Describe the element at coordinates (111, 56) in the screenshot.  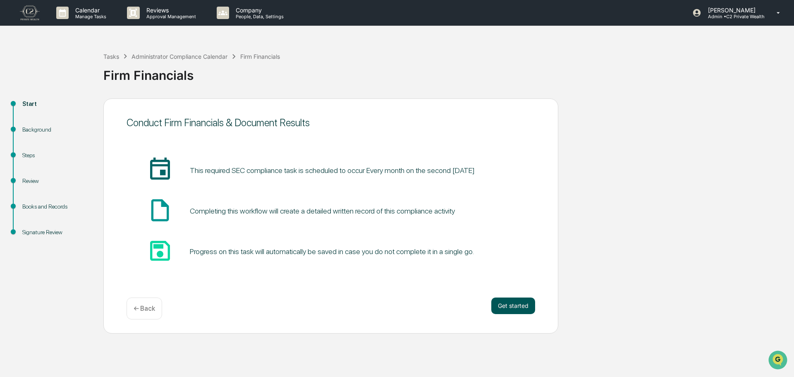
I see `div: Tasks` at that location.